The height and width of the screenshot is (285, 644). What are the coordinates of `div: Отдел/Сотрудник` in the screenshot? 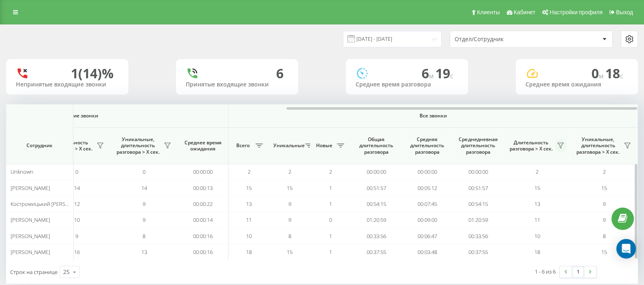 It's located at (503, 39).